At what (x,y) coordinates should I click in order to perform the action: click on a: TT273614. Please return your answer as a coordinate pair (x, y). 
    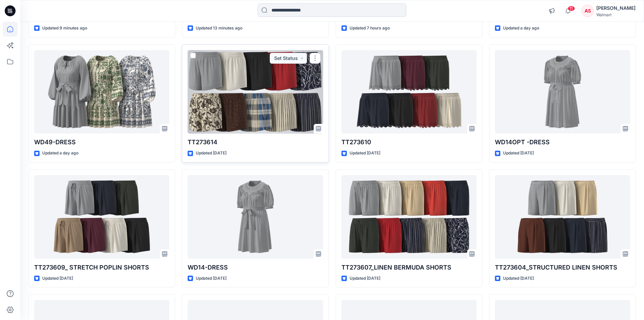
    Looking at the image, I should click on (255, 92).